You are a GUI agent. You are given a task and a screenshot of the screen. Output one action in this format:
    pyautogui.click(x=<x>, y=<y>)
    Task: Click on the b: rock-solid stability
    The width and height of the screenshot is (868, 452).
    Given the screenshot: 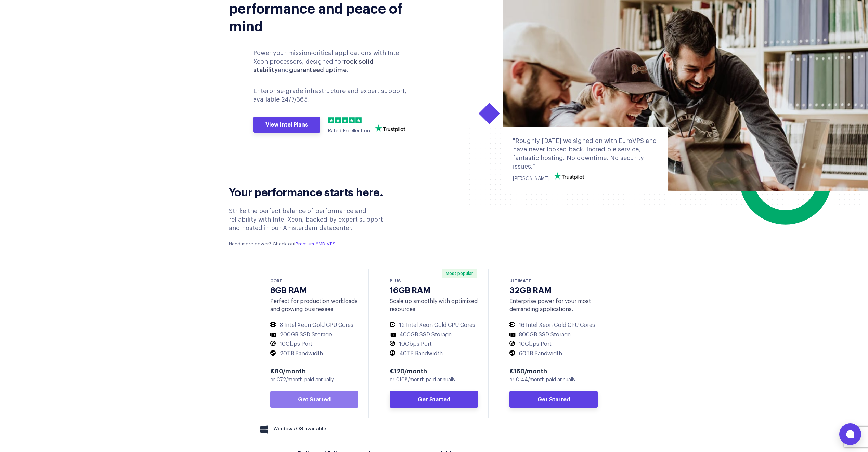 What is the action you would take?
    pyautogui.click(x=313, y=66)
    